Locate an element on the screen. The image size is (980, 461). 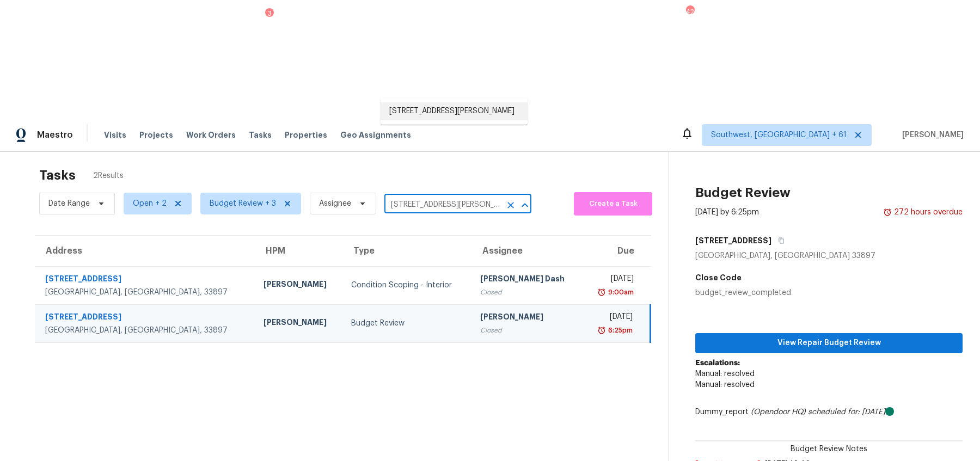
span: Date Range is located at coordinates (69, 203).